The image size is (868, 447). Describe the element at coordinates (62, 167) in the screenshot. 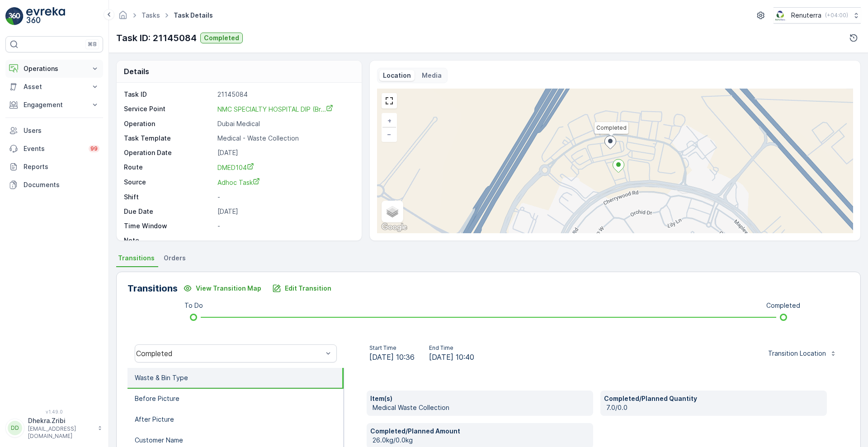

I see `p: Reports` at that location.